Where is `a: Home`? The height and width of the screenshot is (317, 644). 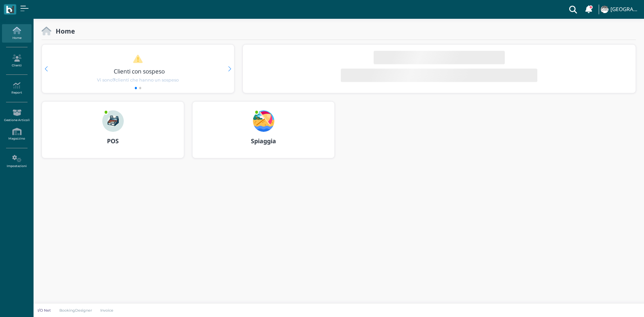
a: Home is located at coordinates (17, 33).